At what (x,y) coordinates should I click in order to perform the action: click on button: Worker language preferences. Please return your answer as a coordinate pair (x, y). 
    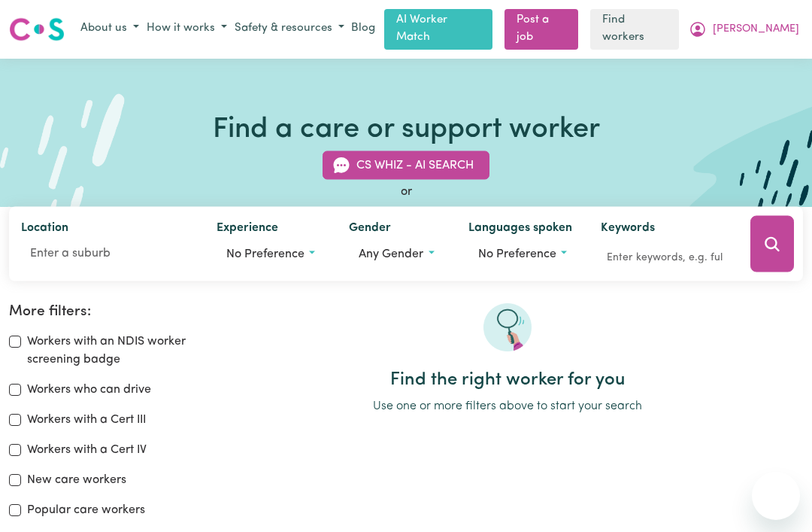
    Looking at the image, I should click on (522, 254).